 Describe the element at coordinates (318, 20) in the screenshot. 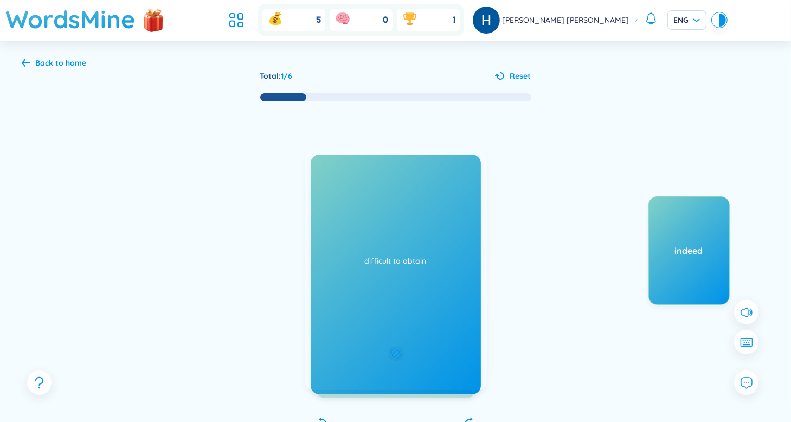

I see `span: 5` at that location.